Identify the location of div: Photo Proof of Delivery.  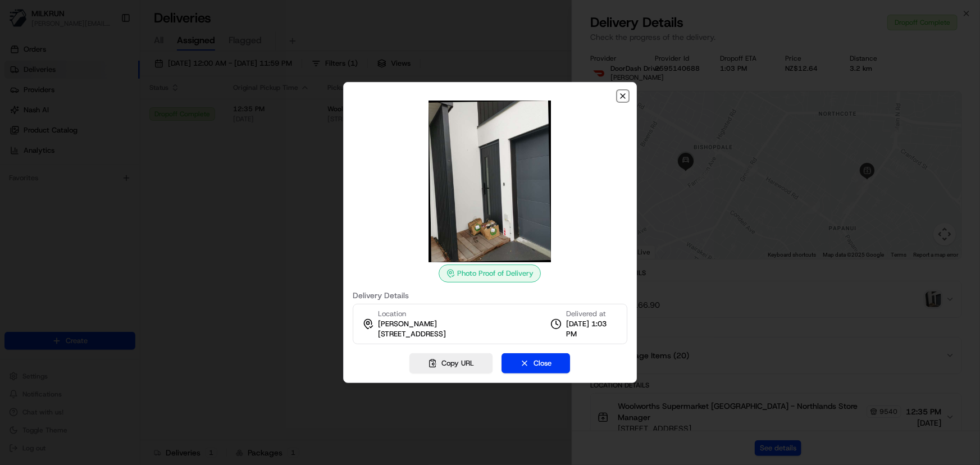
(491, 274).